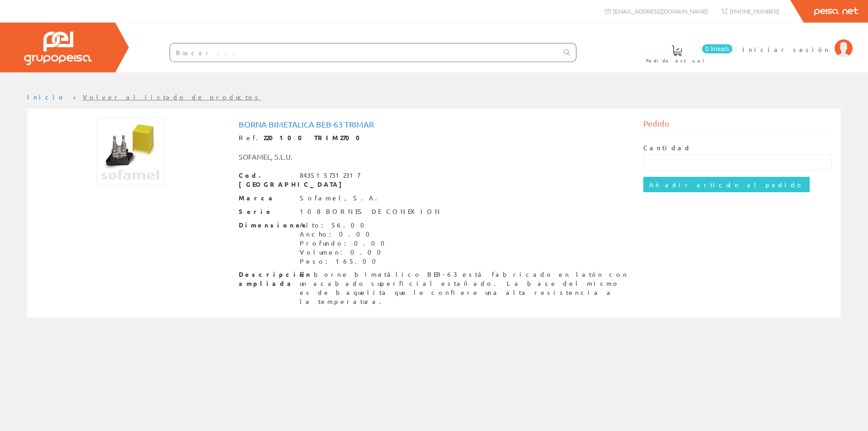  I want to click on div: 108 BORNES DE CONEXION, so click(371, 211).